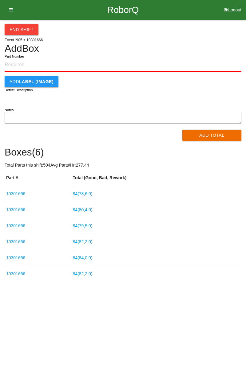 Image resolution: width=246 pixels, height=372 pixels. What do you see at coordinates (123, 165) in the screenshot?
I see `p: Total Parts this shift: 504 Avg Parts/Hr: 277.44` at bounding box center [123, 165].